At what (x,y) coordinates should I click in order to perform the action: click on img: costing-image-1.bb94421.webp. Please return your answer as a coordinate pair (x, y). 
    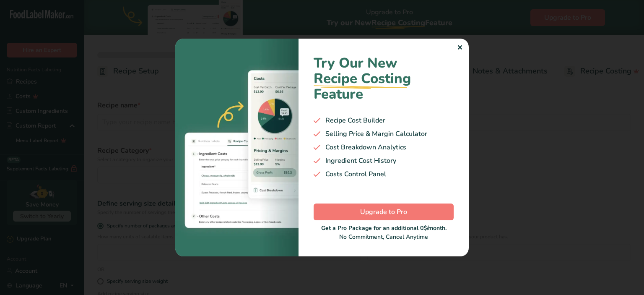
    Looking at the image, I should click on (237, 147).